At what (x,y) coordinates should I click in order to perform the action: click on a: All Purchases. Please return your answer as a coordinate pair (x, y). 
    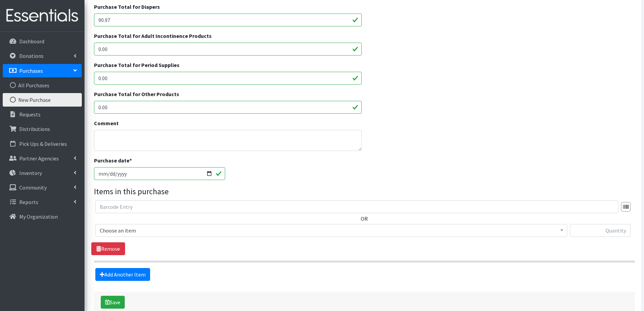
    Looking at the image, I should click on (42, 86).